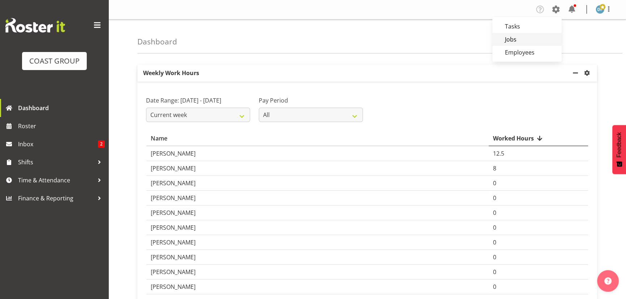  What do you see at coordinates (527, 39) in the screenshot?
I see `a: Jobs` at bounding box center [527, 39].